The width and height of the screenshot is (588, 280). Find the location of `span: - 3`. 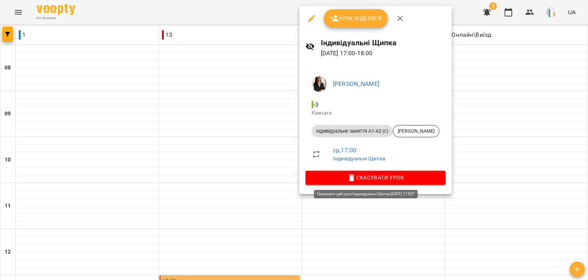

span: - 3 is located at coordinates (316, 104).